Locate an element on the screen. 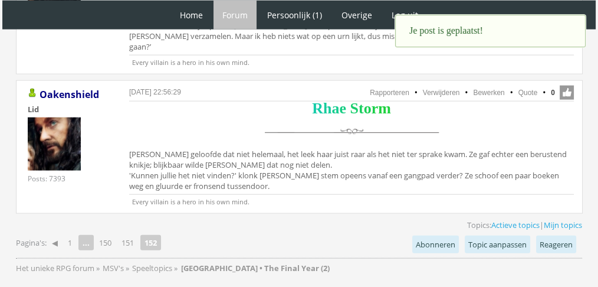  img: Oakenshield is located at coordinates (54, 144).